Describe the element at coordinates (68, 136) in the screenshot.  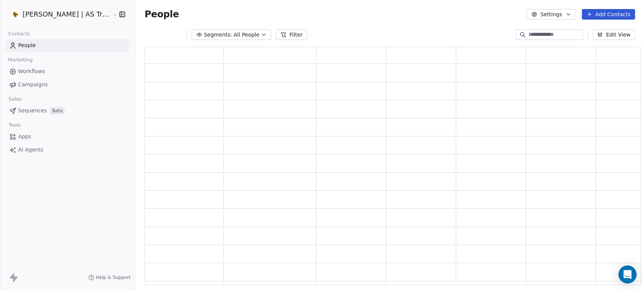
I see `a: Apps` at that location.